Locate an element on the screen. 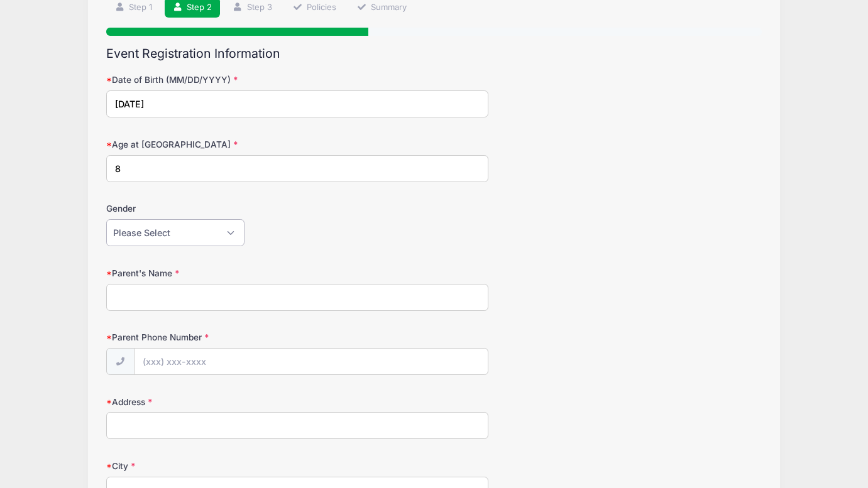 The height and width of the screenshot is (488, 868). label: City is located at coordinates (215, 466).